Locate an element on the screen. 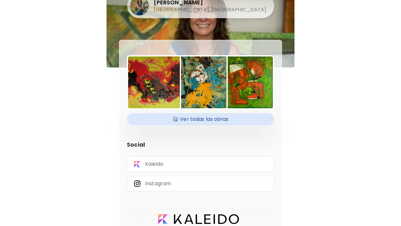 This screenshot has height=226, width=401. p: Kaleido is located at coordinates (154, 164).